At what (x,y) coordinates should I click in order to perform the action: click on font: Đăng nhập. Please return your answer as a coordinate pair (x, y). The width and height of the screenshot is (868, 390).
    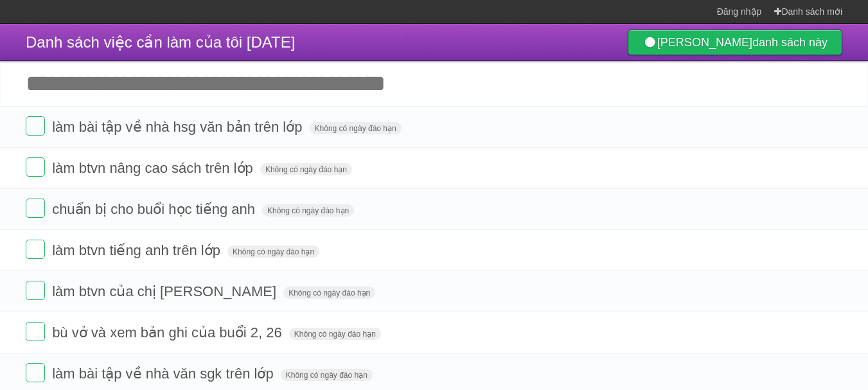
    Looking at the image, I should click on (740, 12).